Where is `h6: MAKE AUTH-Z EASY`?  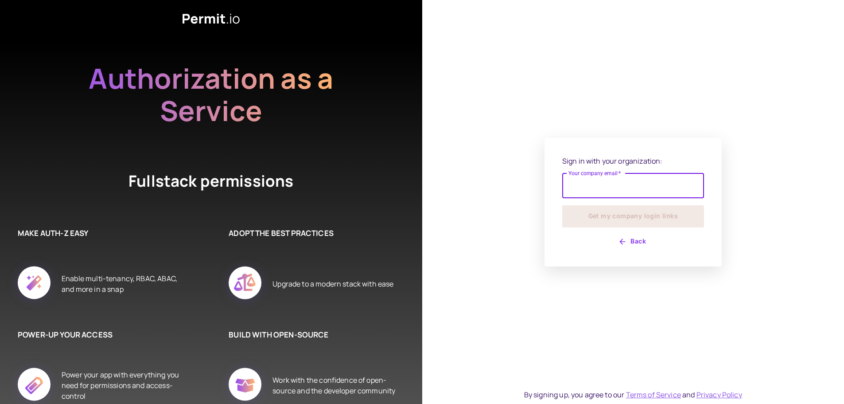
h6: MAKE AUTH-Z EASY is located at coordinates (101, 233).